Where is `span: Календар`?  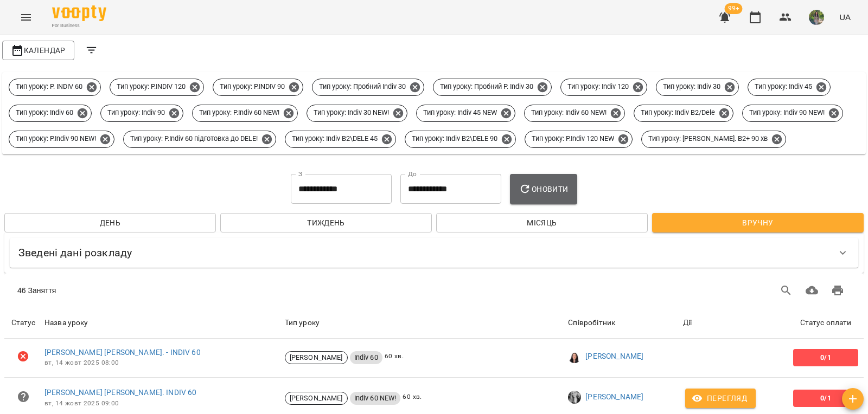 span: Календар is located at coordinates (38, 50).